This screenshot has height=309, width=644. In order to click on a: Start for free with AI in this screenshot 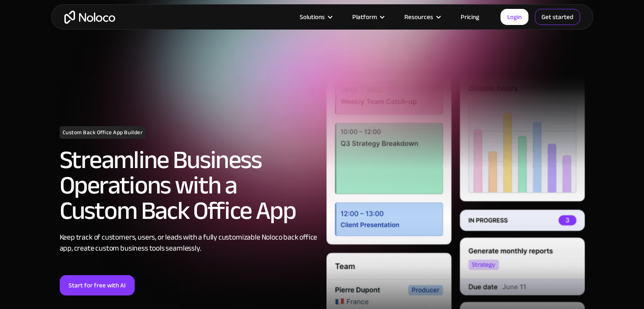, I will do `click(97, 285)`.